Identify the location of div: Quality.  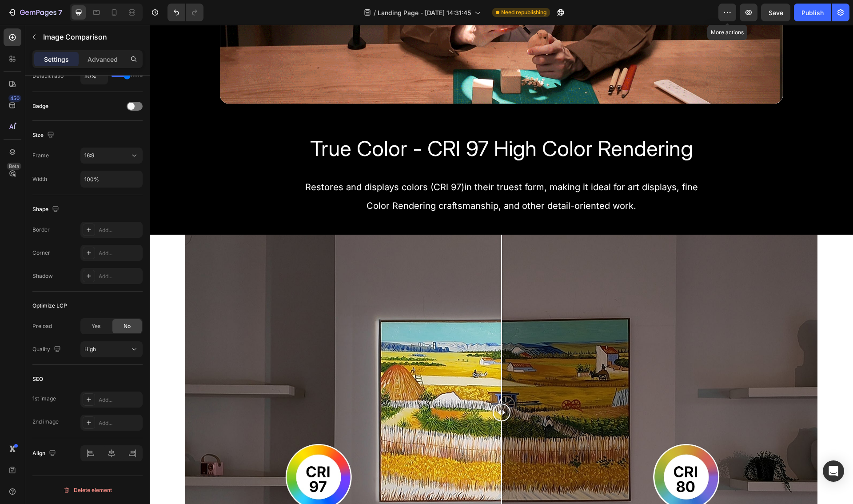
(47, 349).